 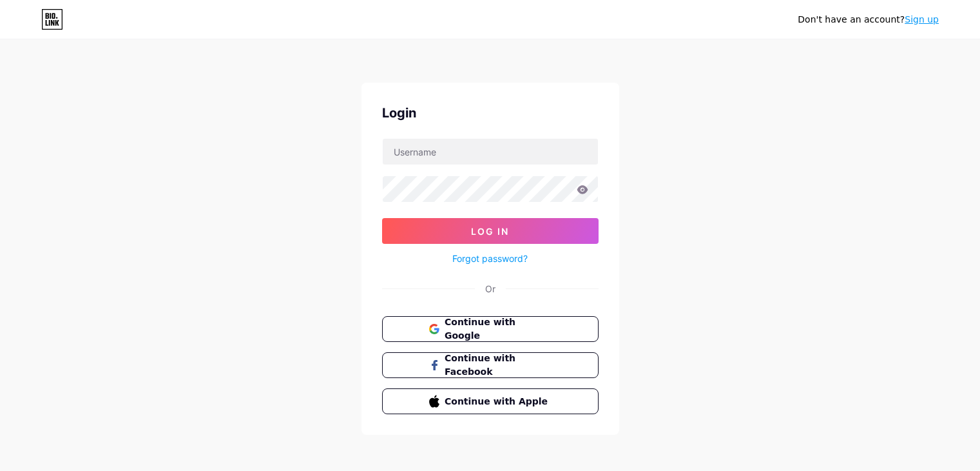 What do you see at coordinates (490, 231) in the screenshot?
I see `button: Log In` at bounding box center [490, 231].